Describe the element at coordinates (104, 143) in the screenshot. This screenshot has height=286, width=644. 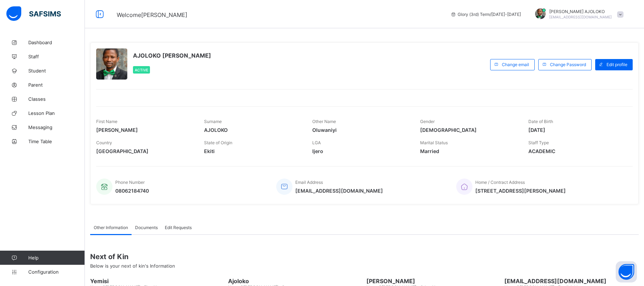
I see `span: Country` at that location.